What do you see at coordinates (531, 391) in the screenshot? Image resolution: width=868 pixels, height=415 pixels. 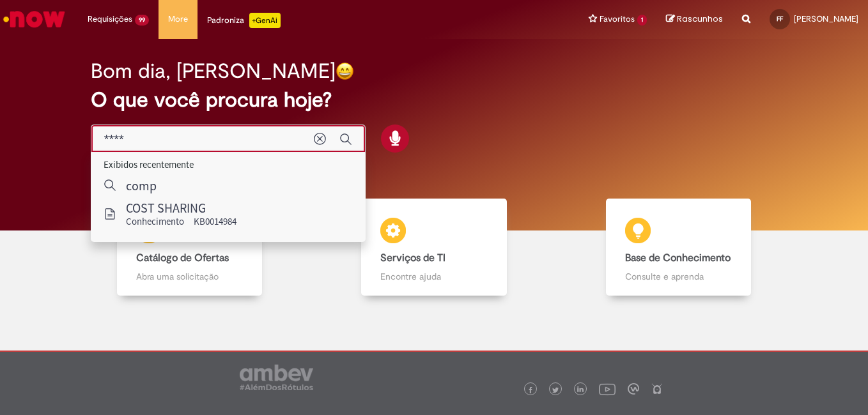 I see `img: logo_footer_facebook.png` at bounding box center [531, 391].